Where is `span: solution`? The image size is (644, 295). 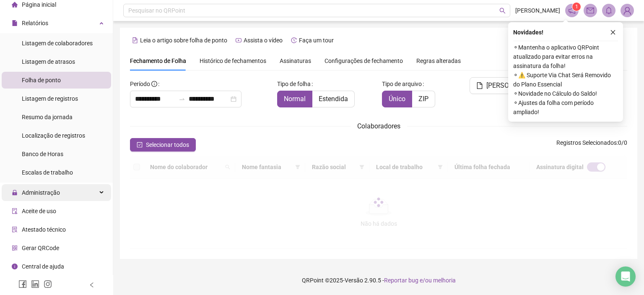
span: solution is located at coordinates (14, 230).